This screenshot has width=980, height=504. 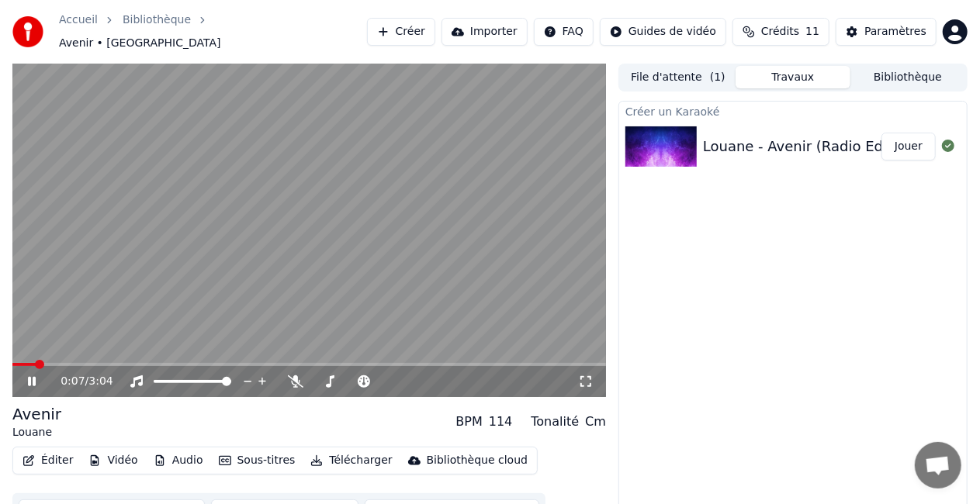 I want to click on button: Crédits11, so click(x=781, y=31).